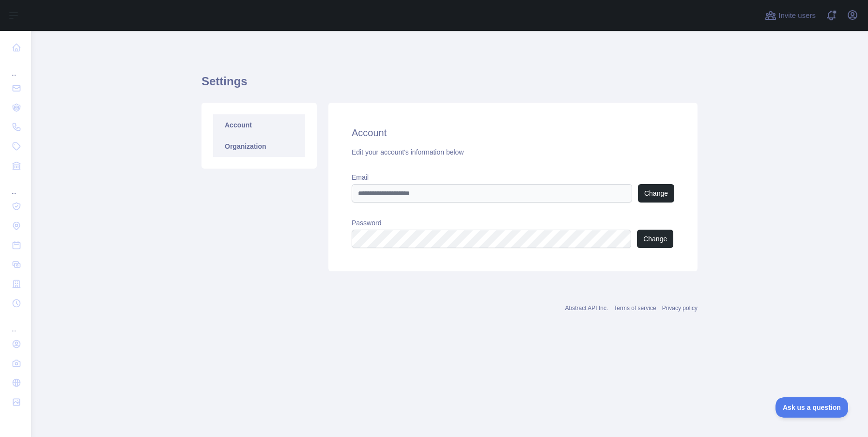 The image size is (868, 437). What do you see at coordinates (790, 16) in the screenshot?
I see `button: Invite users` at bounding box center [790, 16].